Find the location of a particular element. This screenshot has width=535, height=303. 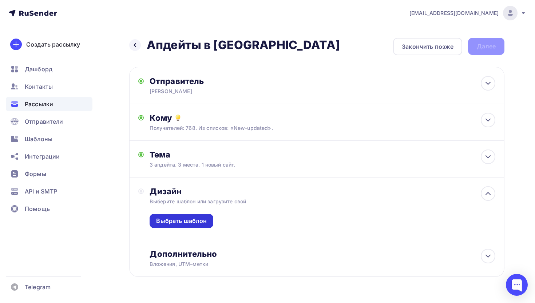

span: Дашборд is located at coordinates (39, 69).